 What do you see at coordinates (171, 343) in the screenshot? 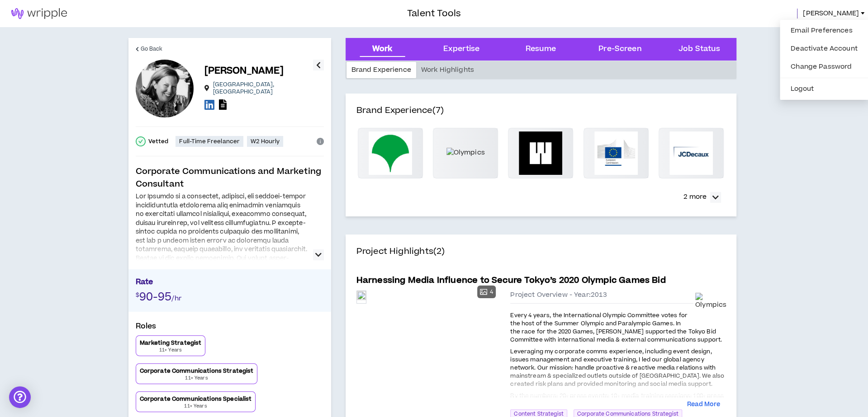
I see `p: Marketing Strategist` at bounding box center [171, 343].